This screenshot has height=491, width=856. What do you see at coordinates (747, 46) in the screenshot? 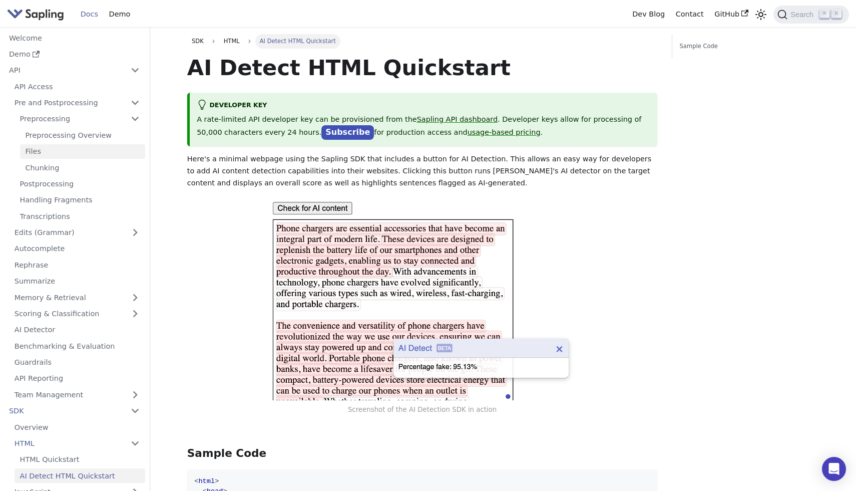
I see `a: Sample Code` at bounding box center [747, 46].